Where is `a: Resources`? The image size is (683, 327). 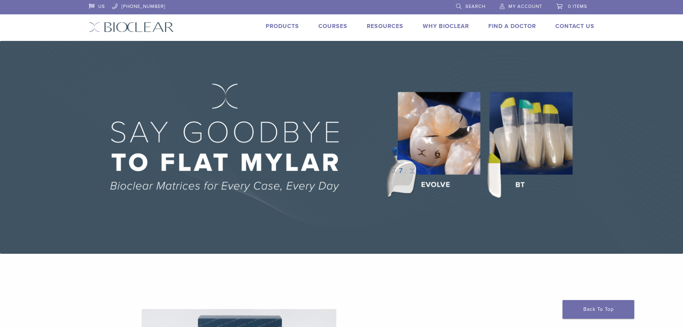 a: Resources is located at coordinates (385, 26).